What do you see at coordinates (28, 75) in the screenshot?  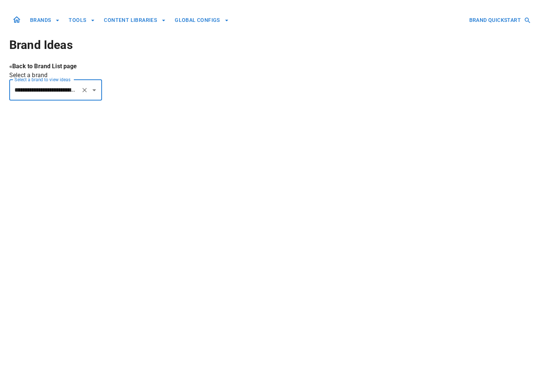 I see `span: Select a brand` at bounding box center [28, 75].